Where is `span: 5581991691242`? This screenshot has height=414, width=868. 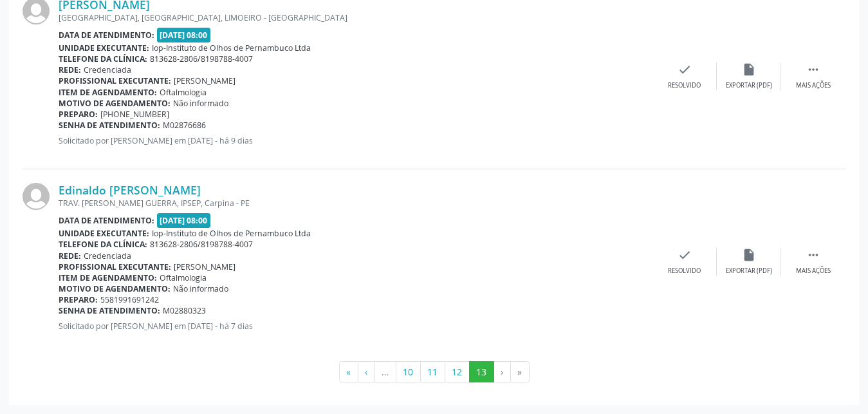
span: 5581991691242 is located at coordinates (129, 300).